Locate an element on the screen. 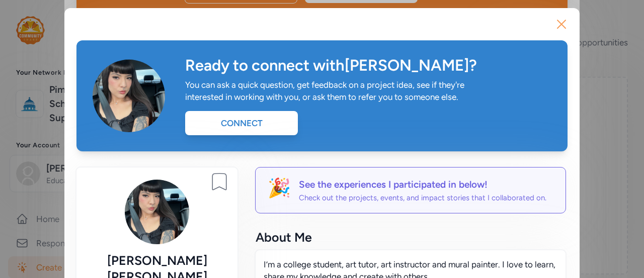  div: See the experiences I participated in below! is located at coordinates (423, 184).